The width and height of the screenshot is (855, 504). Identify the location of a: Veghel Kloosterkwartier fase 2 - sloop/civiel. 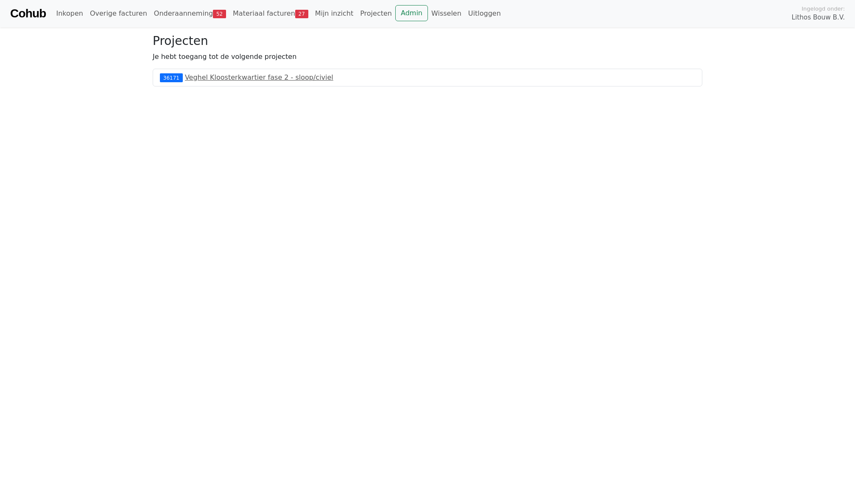
(259, 77).